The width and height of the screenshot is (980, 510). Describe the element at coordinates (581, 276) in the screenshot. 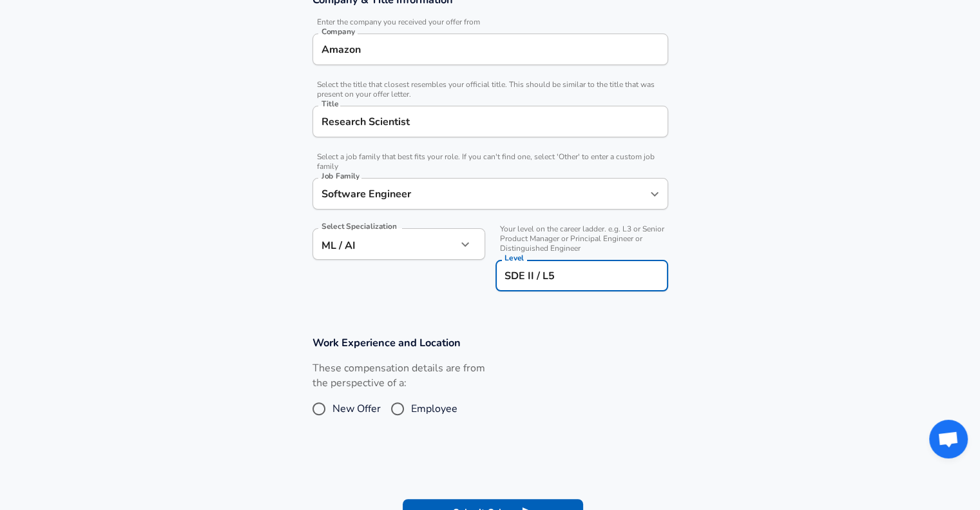

I see `input: L3` at that location.